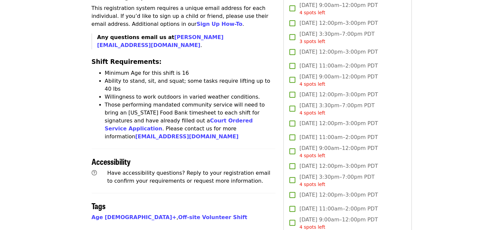 The width and height of the screenshot is (503, 230). Describe the element at coordinates (189, 177) in the screenshot. I see `span: Have accessibility questions? Reply to your registration email to confirm your requirements or re...` at that location.